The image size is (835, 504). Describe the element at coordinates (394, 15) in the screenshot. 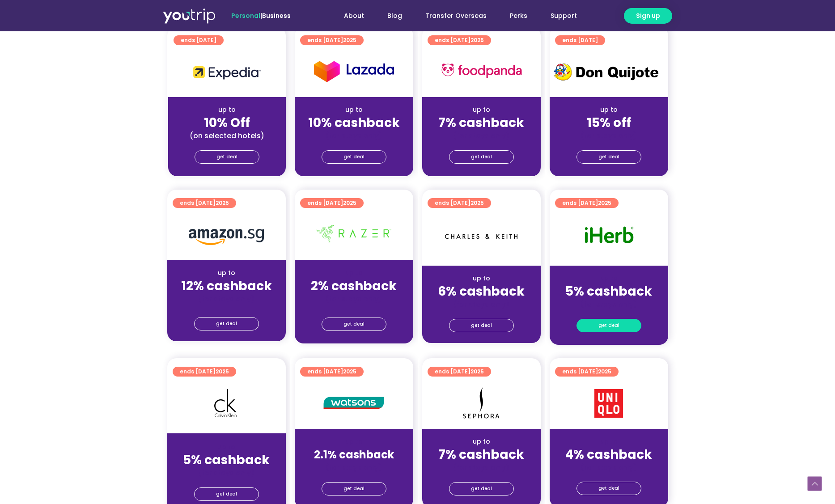

I see `a: Blog` at that location.